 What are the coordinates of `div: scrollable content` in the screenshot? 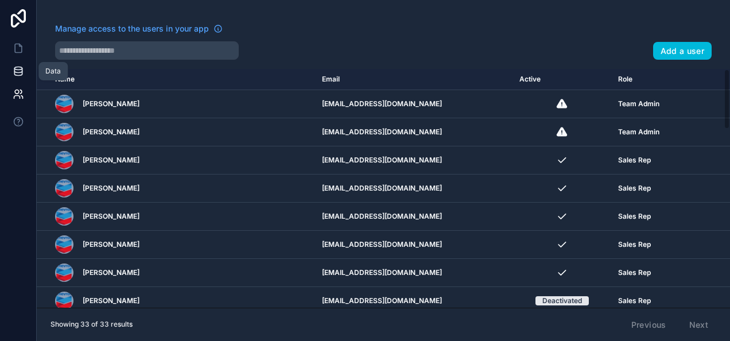 It's located at (384, 188).